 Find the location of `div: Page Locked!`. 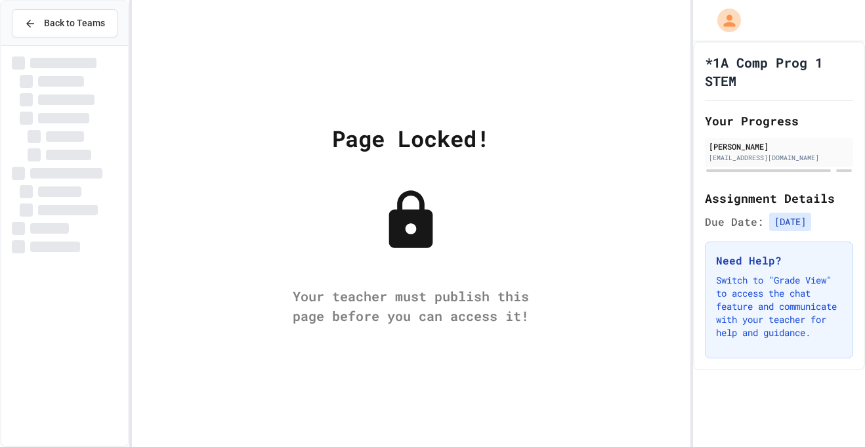

div: Page Locked! is located at coordinates (411, 138).